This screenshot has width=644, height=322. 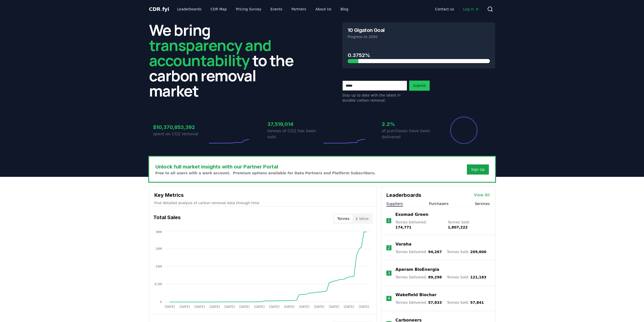 I want to click on a: Leaderboards, so click(x=190, y=9).